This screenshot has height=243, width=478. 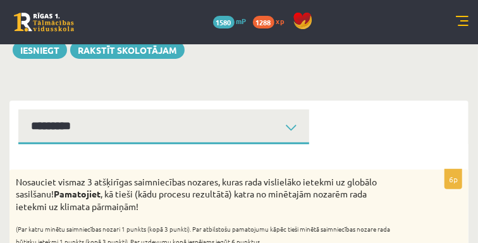 What do you see at coordinates (241, 21) in the screenshot?
I see `span: mP` at bounding box center [241, 21].